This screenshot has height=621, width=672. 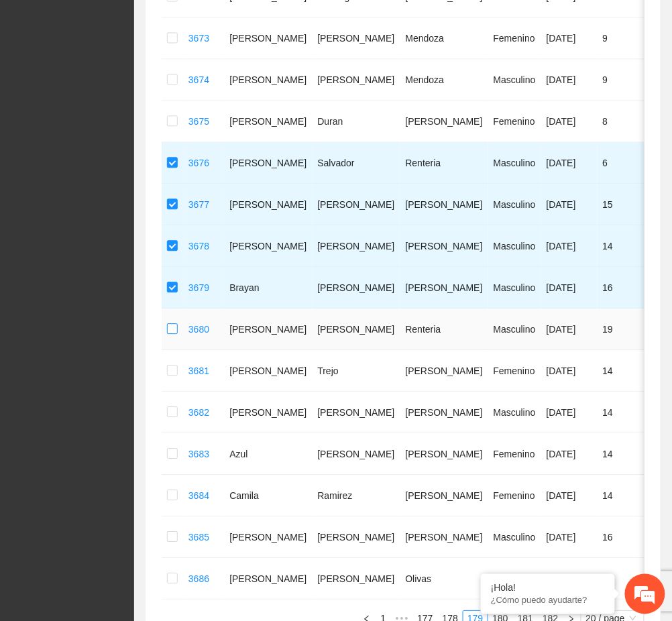 I want to click on td: Camila, so click(x=267, y=496).